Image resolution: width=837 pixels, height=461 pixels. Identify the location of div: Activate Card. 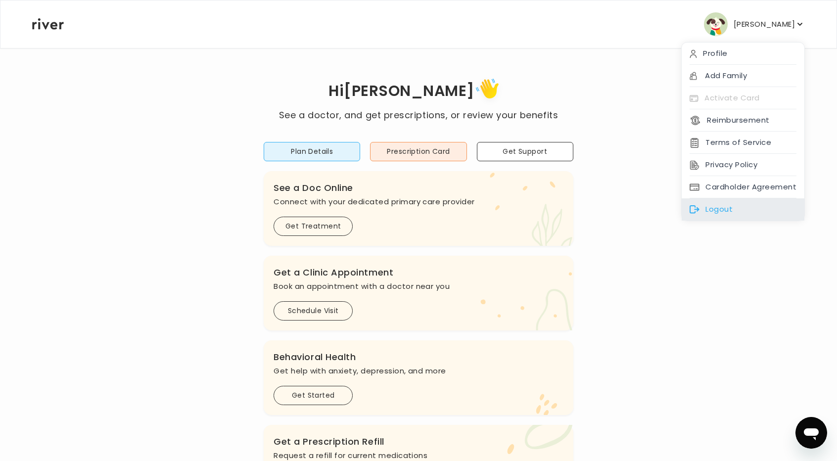
(743, 98).